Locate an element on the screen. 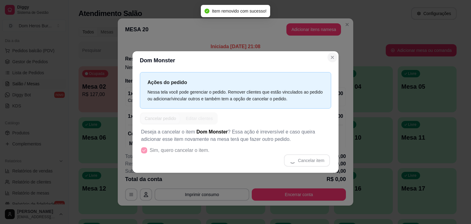  div: Nessa tela você pode gerenciar o pedido. Remover clientes que estão vinculados ao pedido ou adici... is located at coordinates (235, 95).